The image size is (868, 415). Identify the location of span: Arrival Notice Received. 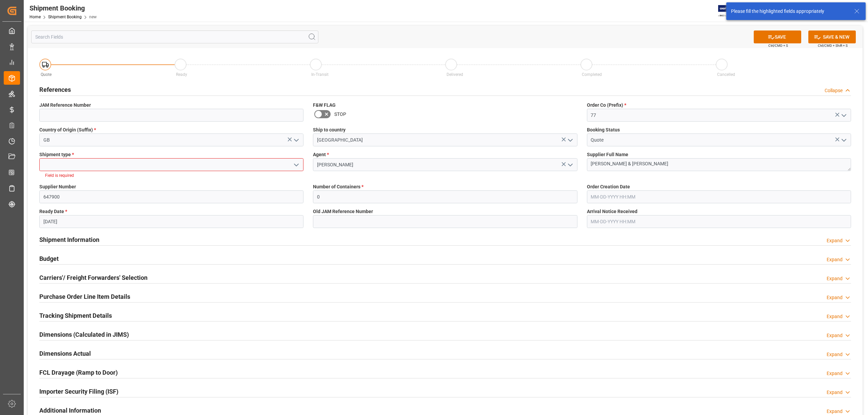
(612, 212).